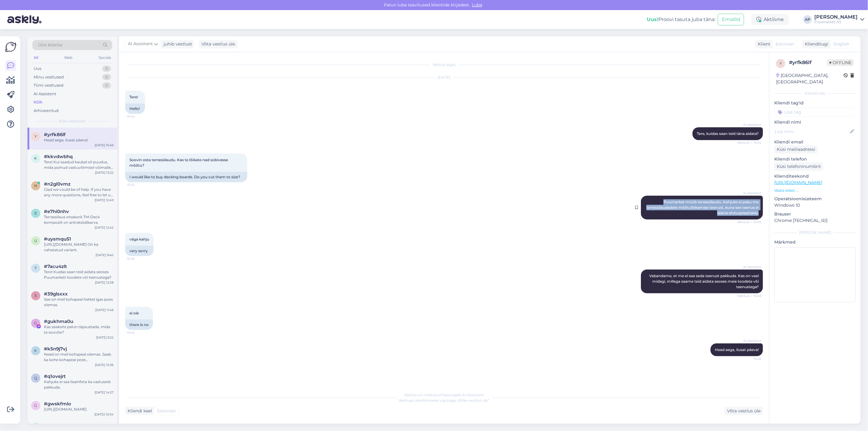 The image size is (868, 431). What do you see at coordinates (815, 44) in the screenshot?
I see `div: Klienditugi` at bounding box center [815, 44].